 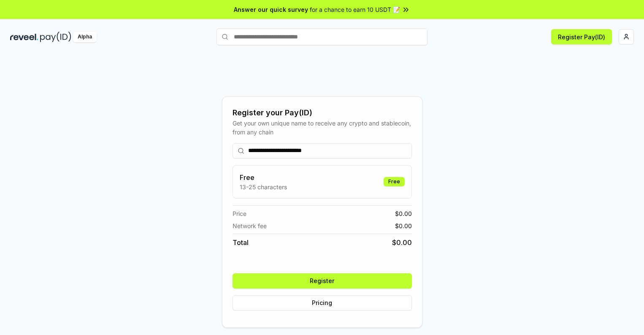 What do you see at coordinates (322, 281) in the screenshot?
I see `button: Register` at bounding box center [322, 281].